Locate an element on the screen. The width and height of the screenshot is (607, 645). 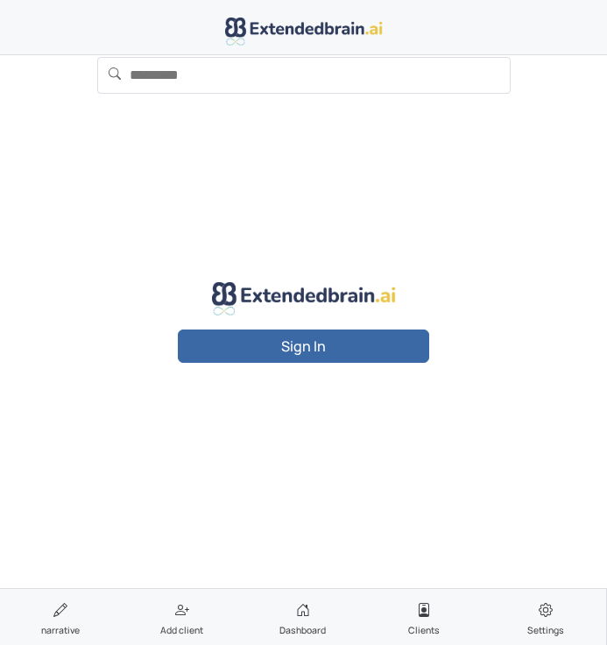
span: Dashboard is located at coordinates (302, 631).